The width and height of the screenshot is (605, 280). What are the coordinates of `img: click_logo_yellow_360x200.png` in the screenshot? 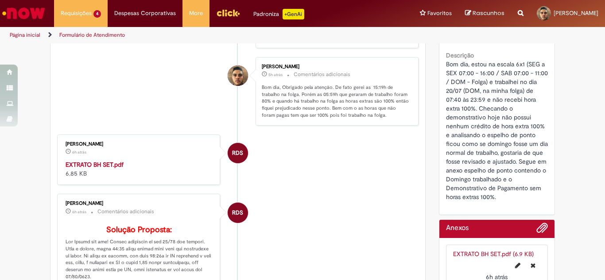 It's located at (228, 13).